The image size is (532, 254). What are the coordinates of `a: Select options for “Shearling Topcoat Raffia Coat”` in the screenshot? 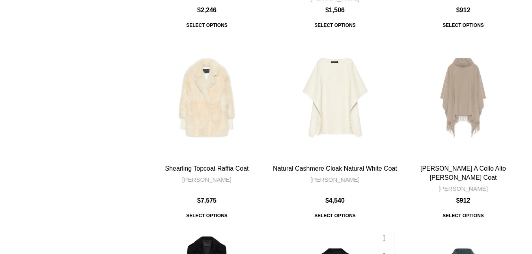 It's located at (207, 215).